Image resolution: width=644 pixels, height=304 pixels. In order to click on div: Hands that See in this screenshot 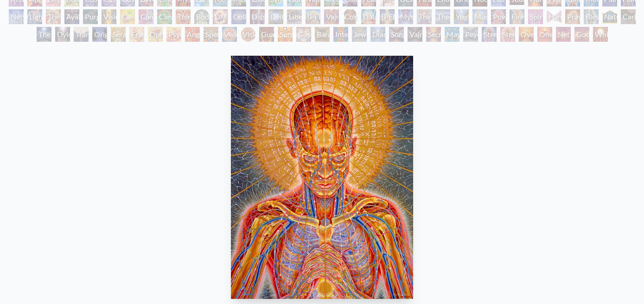, I will do `click(554, 17)`.